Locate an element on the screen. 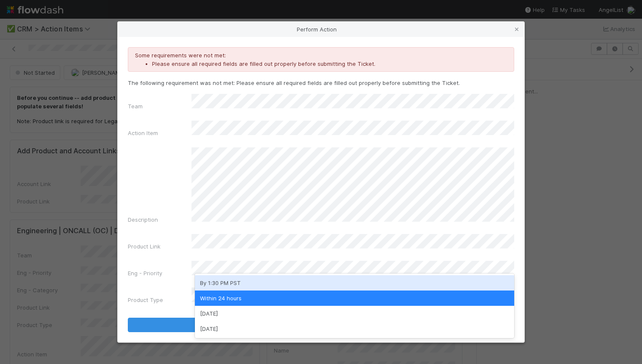 This screenshot has height=364, width=642. label: Product Link is located at coordinates (144, 246).